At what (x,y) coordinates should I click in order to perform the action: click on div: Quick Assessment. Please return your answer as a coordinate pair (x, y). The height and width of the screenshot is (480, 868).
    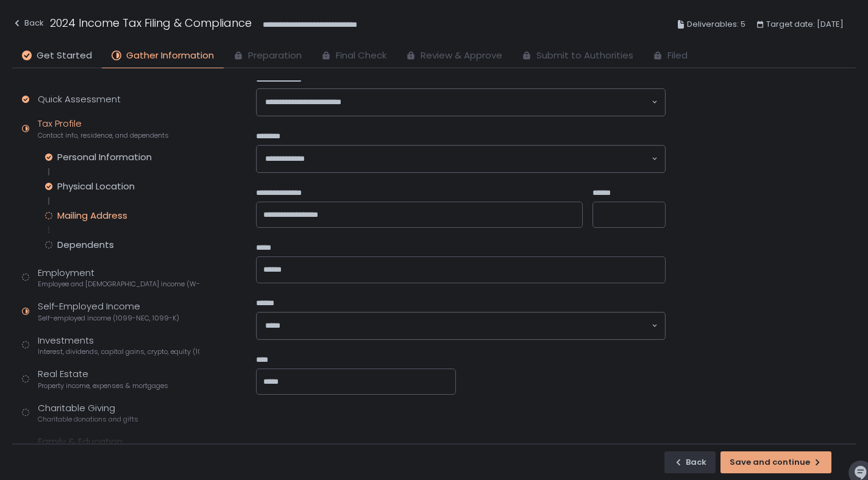
    Looking at the image, I should click on (80, 99).